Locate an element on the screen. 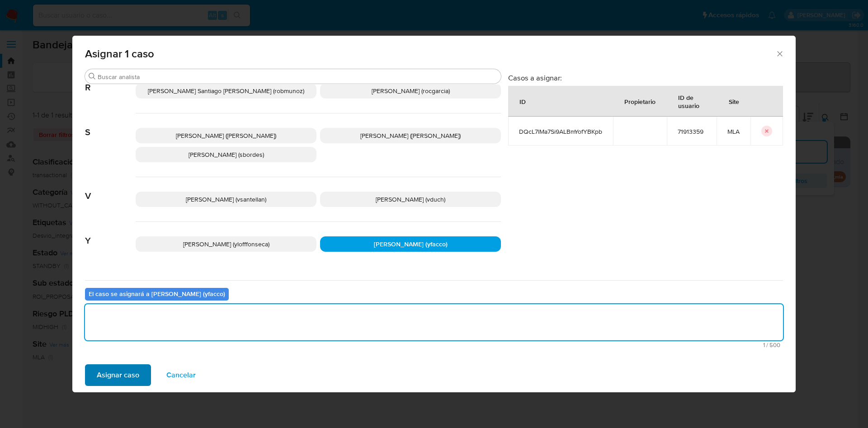  span: Asignar 1 caso is located at coordinates (430, 54).